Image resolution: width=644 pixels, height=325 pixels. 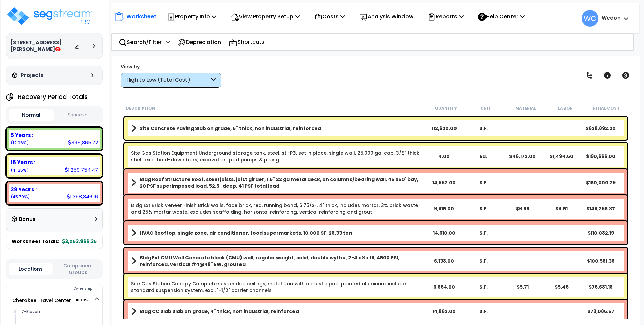 I want to click on a: Cherokee Travel Center 100.0%, so click(x=42, y=300).